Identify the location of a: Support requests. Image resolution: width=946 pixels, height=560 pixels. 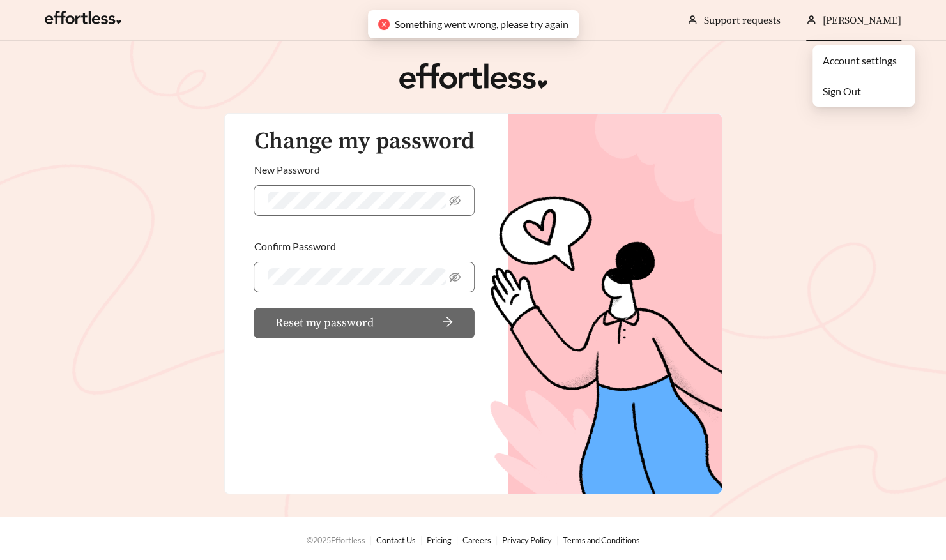
(742, 20).